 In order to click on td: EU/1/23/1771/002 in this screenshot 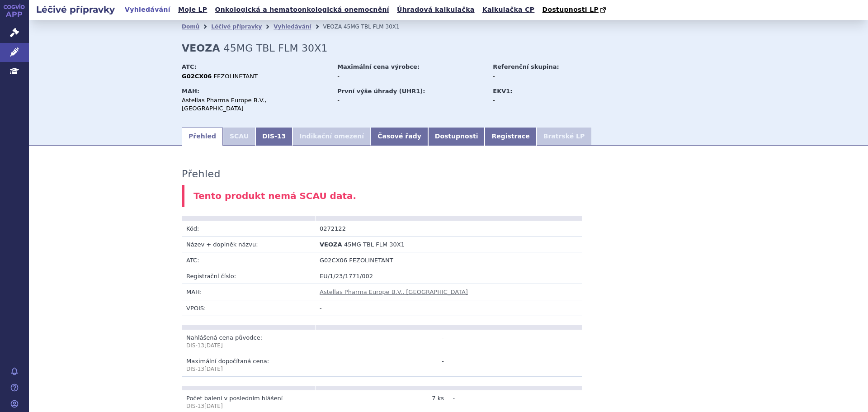, I will do `click(448, 275)`.